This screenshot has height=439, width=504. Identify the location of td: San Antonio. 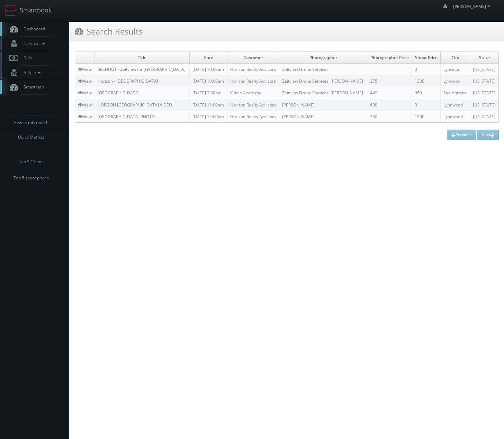
(455, 93).